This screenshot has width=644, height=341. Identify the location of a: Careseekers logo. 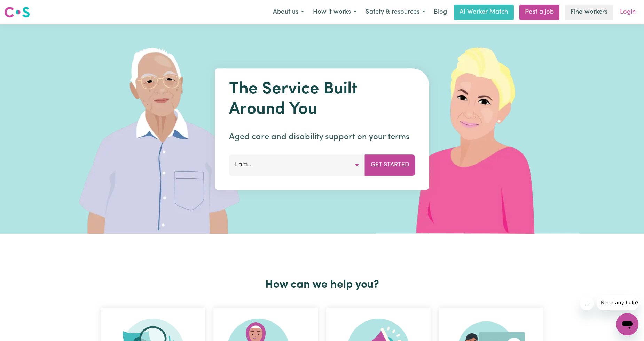
(17, 12).